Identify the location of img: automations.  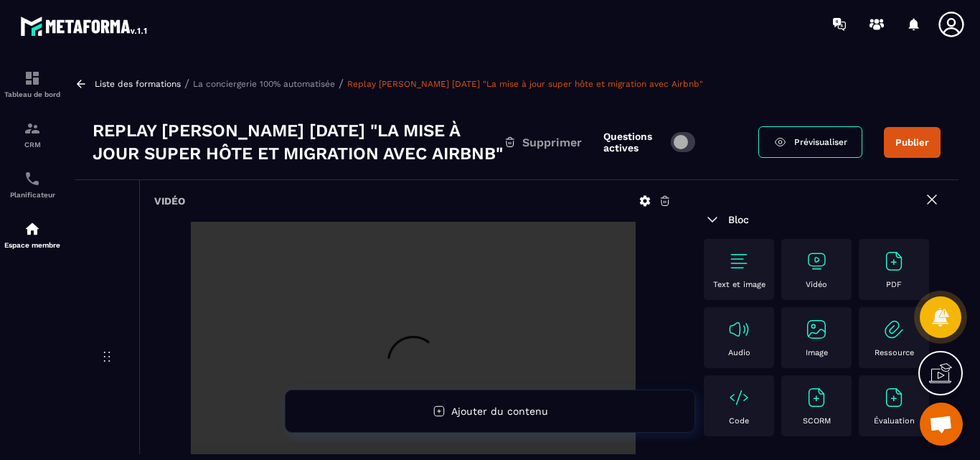
(32, 229).